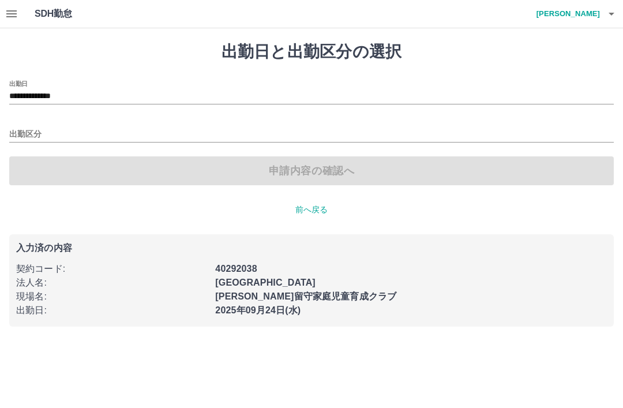 This screenshot has width=623, height=408. Describe the element at coordinates (112, 269) in the screenshot. I see `p: 契約コード :` at that location.